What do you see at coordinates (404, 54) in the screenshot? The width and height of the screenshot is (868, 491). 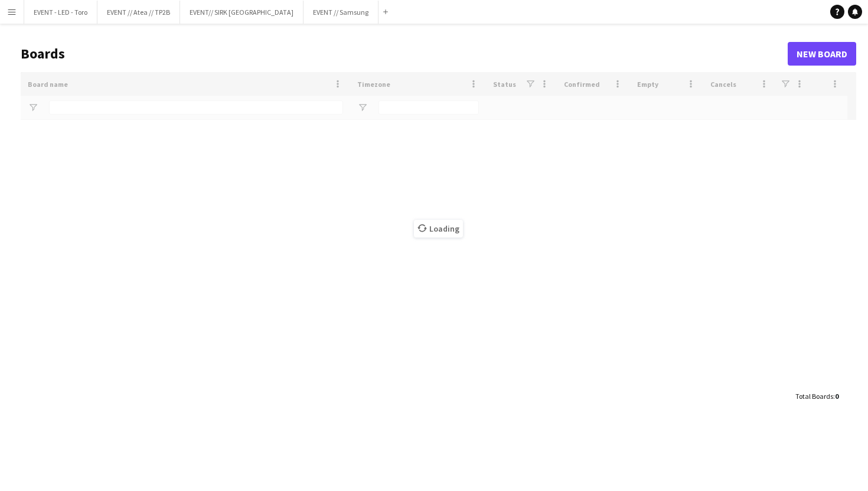 I see `h1: Boards` at bounding box center [404, 54].